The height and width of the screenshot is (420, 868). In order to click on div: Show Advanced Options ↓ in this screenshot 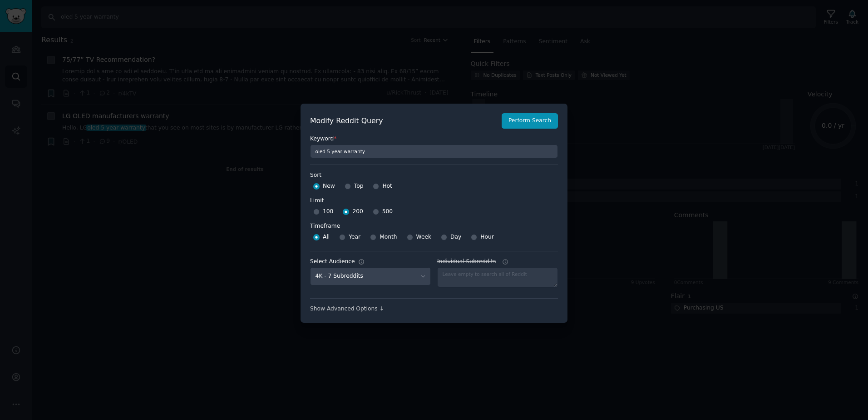, I will do `click(434, 309)`.